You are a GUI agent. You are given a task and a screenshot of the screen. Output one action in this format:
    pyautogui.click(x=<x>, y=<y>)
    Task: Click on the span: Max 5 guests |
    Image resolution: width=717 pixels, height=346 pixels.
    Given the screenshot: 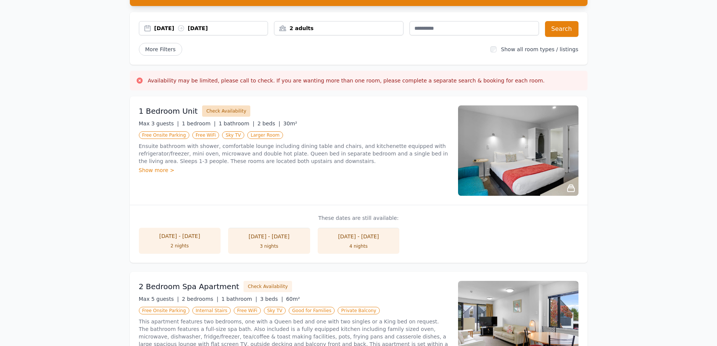 What is the action you would take?
    pyautogui.click(x=159, y=299)
    